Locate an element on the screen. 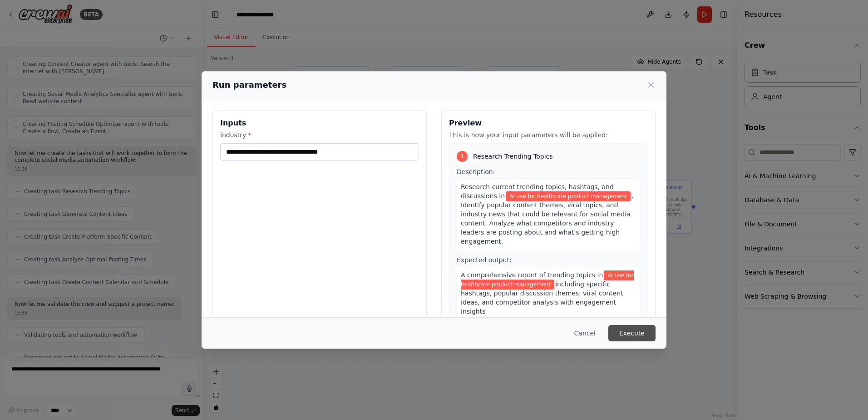 The height and width of the screenshot is (420, 868). h3: Preview is located at coordinates (549, 123).